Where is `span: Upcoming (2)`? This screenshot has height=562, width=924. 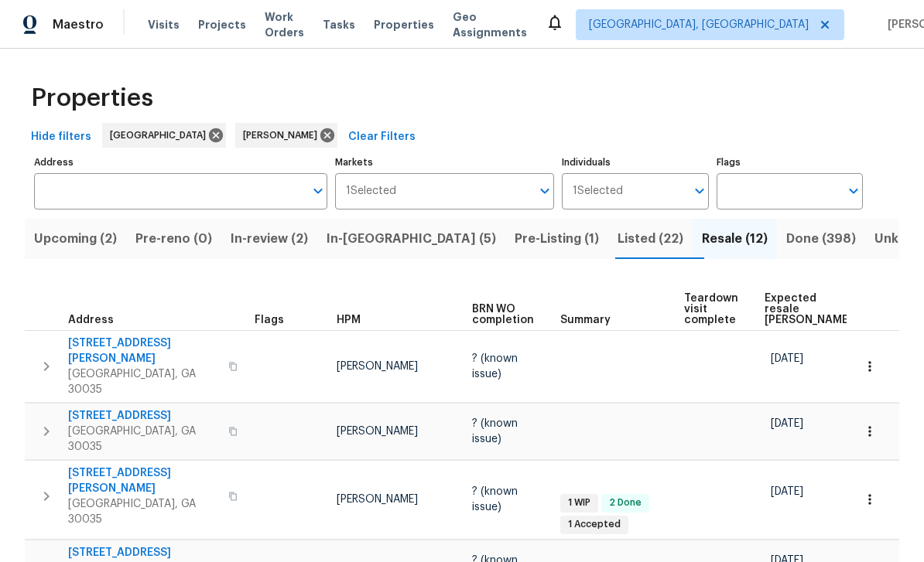 span: Upcoming (2) is located at coordinates (75, 239).